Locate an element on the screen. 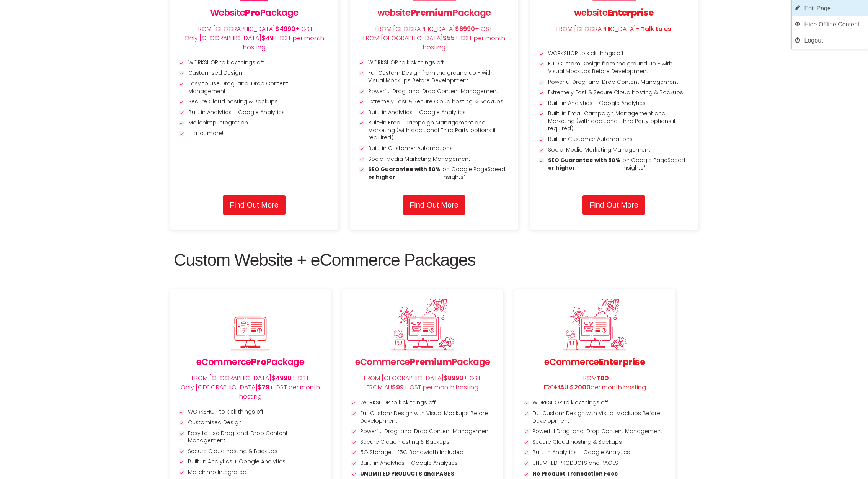 The image size is (868, 479). h2: Custom Website + eCommerce Packages is located at coordinates (434, 260).